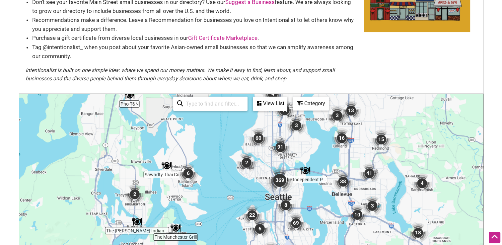 The width and height of the screenshot is (502, 245). Describe the element at coordinates (223, 38) in the screenshot. I see `a: Gift Certificate Marketplace` at that location.